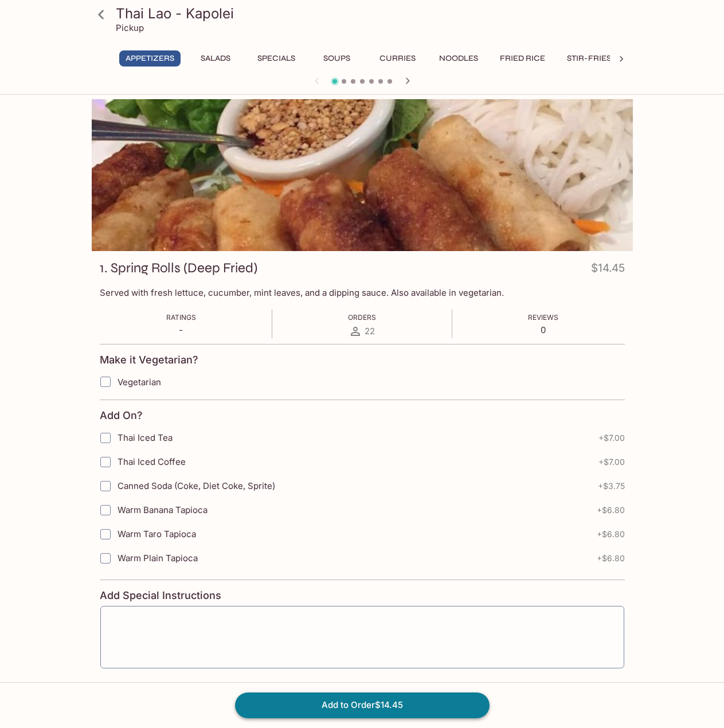 This screenshot has height=728, width=724. I want to click on button: Fried Rice, so click(522, 59).